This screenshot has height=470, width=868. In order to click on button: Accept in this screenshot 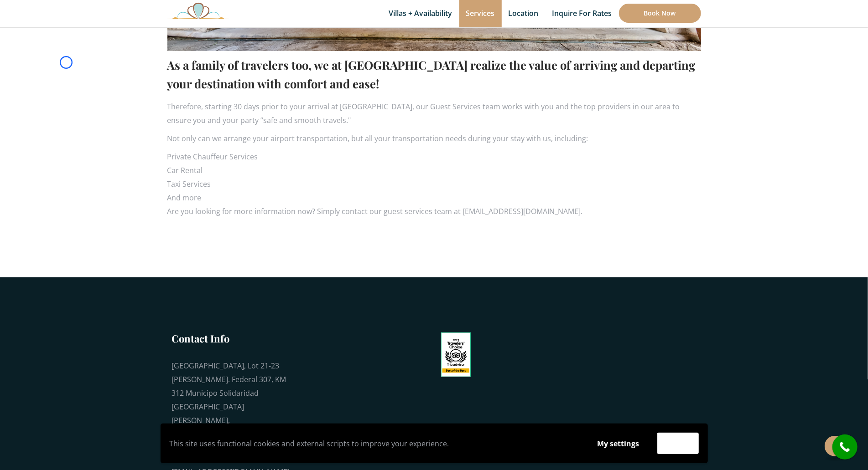, I will do `click(678, 443)`.